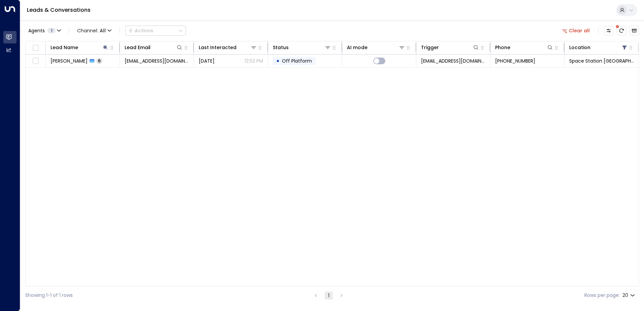 This screenshot has height=311, width=644. Describe the element at coordinates (621, 31) in the screenshot. I see `span: There are new threads available. Refresh the grid to view the latest updates.` at that location.